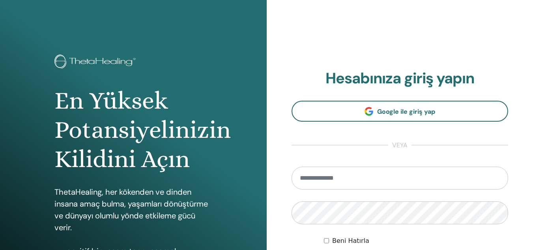 The height and width of the screenshot is (250, 533). Describe the element at coordinates (400, 79) in the screenshot. I see `h2: Hesabınıza giriş yapın` at that location.